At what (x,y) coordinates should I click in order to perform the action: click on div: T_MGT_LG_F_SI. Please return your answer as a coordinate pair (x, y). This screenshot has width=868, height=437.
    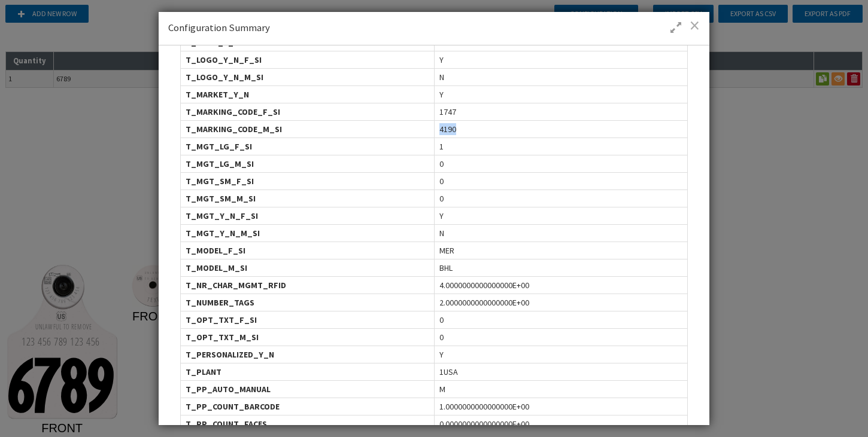
    Looking at the image, I should click on (307, 146).